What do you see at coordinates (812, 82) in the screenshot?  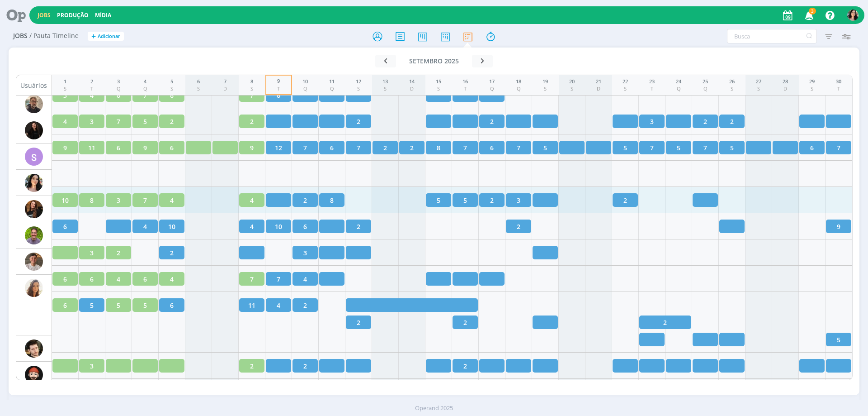 I see `div: 29` at bounding box center [812, 82].